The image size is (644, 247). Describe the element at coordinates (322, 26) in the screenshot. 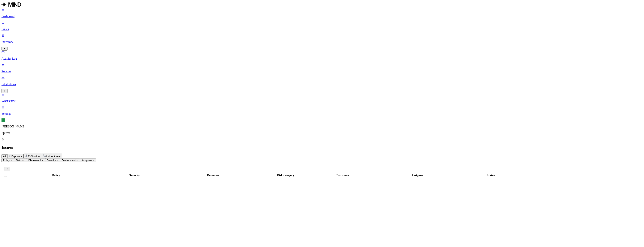

I see `a: Issues` at that location.